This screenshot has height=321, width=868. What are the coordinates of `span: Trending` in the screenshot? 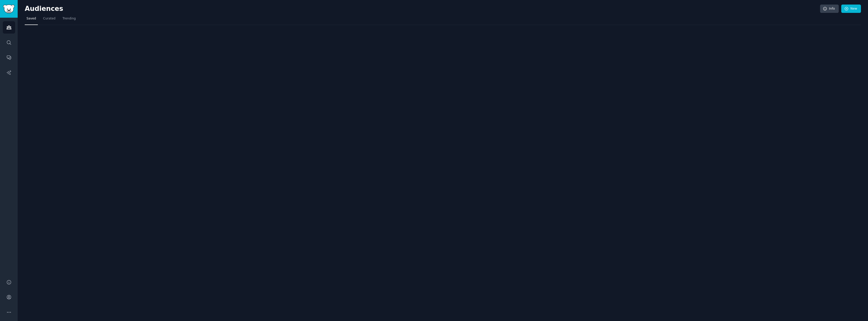 It's located at (69, 19).